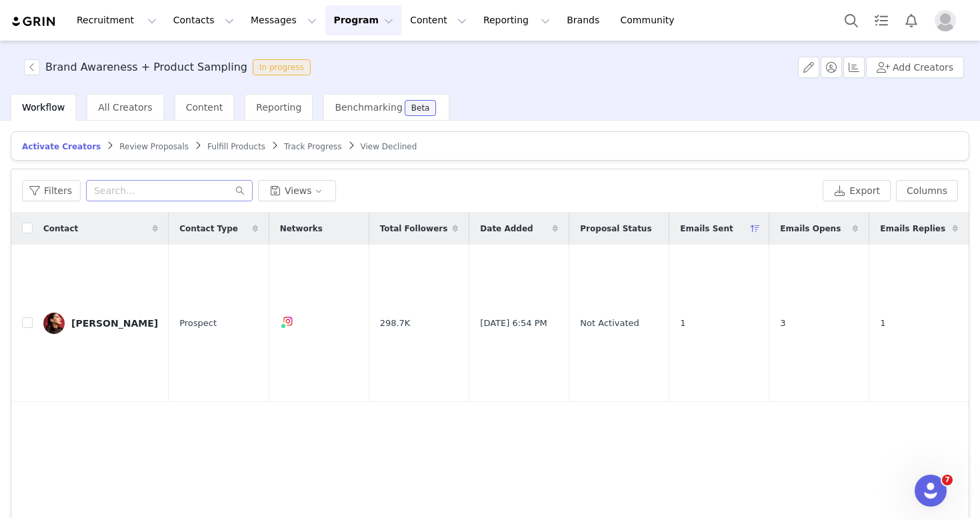  Describe the element at coordinates (947, 480) in the screenshot. I see `span: 7` at that location.